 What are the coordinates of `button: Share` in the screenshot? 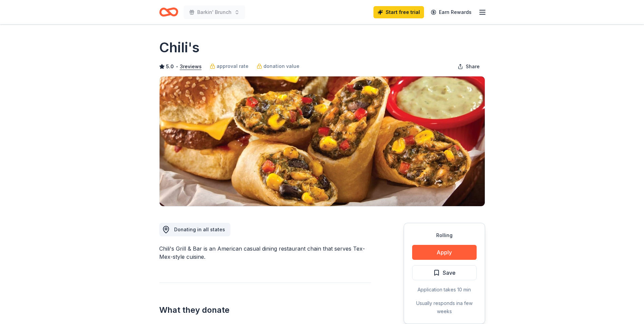 It's located at (468, 67).